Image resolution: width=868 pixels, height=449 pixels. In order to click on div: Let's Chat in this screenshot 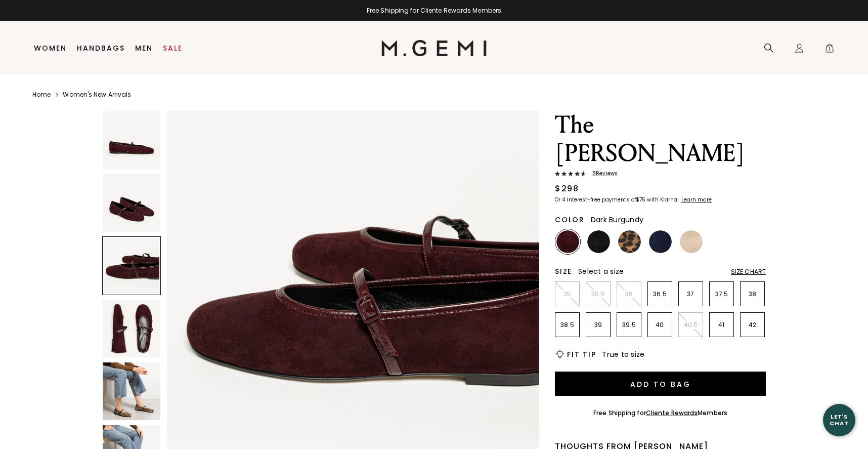, I will do `click(839, 420)`.